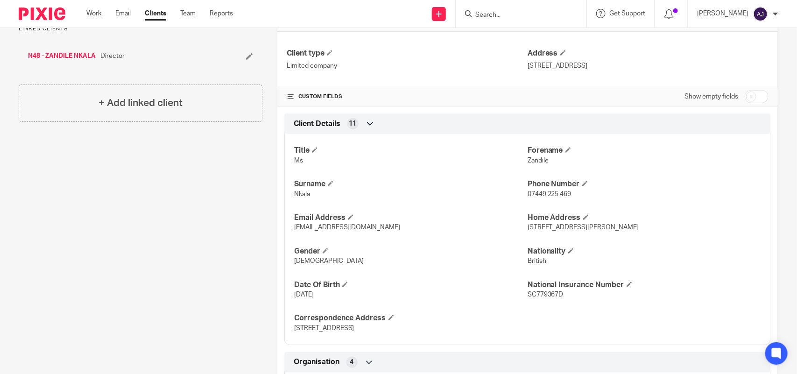 This screenshot has height=374, width=797. What do you see at coordinates (538, 161) in the screenshot?
I see `span: Zandile` at bounding box center [538, 161].